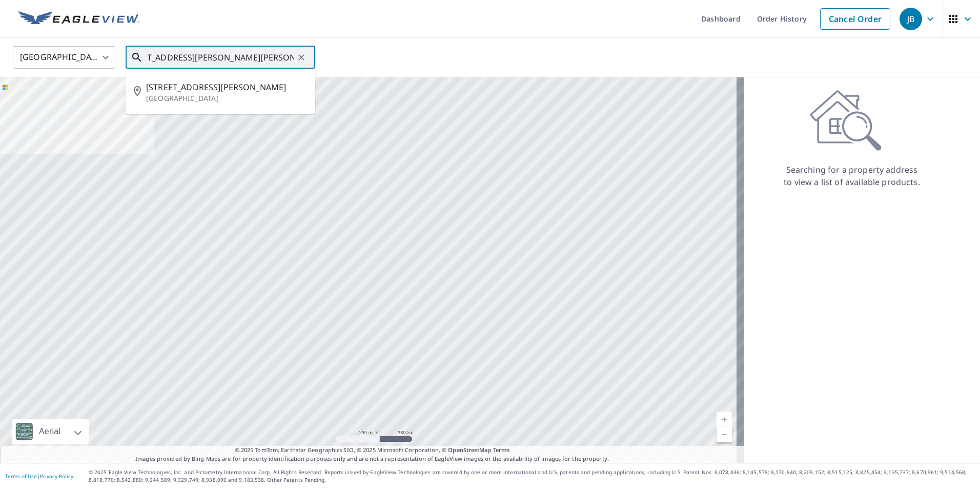 Image resolution: width=980 pixels, height=489 pixels. Describe the element at coordinates (469, 450) in the screenshot. I see `a: OpenStreetMap` at that location.